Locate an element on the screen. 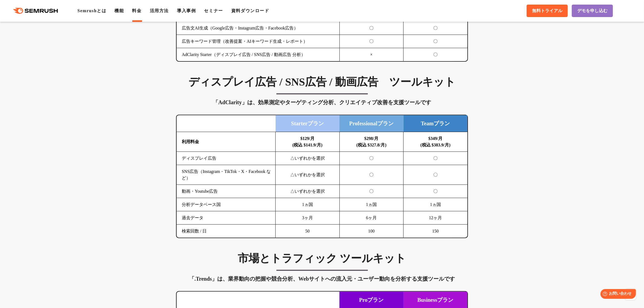 The width and height of the screenshot is (644, 308). a: 活用方法 is located at coordinates (160, 10).